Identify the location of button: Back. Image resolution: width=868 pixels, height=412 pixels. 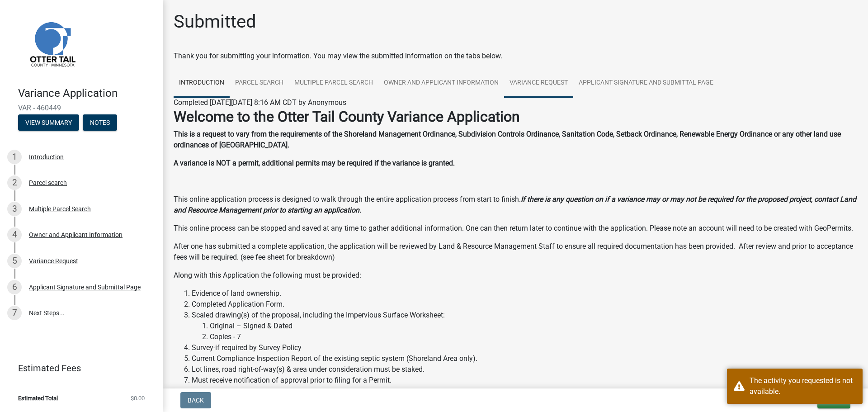
(196, 400).